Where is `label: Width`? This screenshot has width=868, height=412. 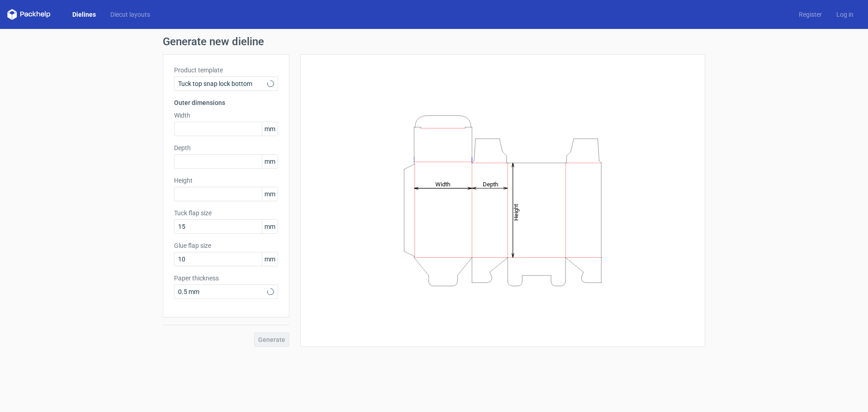
label: Width is located at coordinates (226, 115).